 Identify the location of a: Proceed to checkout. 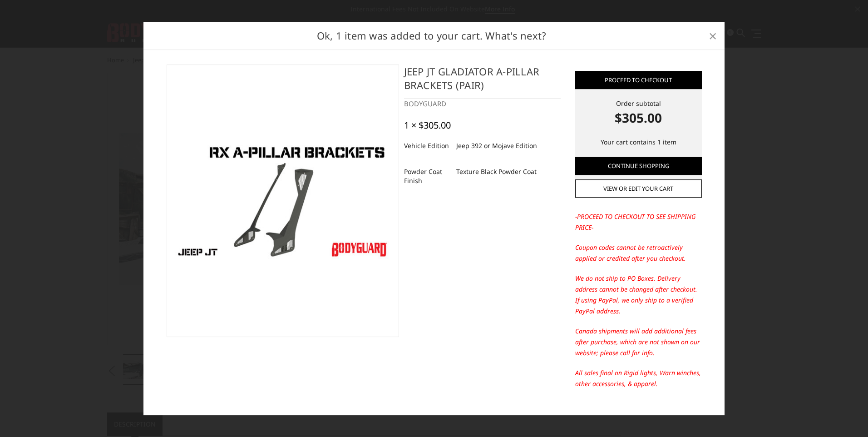
(639, 80).